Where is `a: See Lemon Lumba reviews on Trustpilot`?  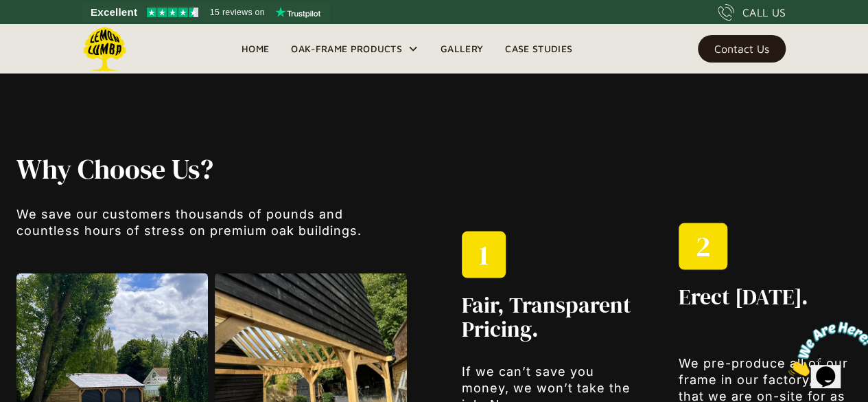 a: See Lemon Lumba reviews on Trustpilot is located at coordinates (206, 12).